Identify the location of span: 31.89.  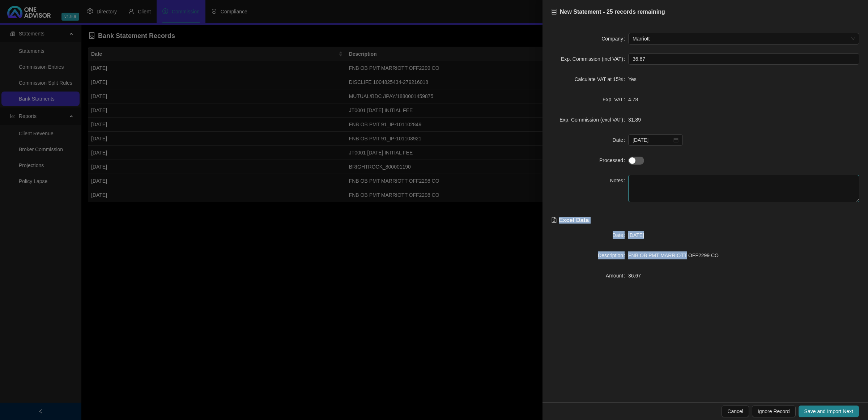
(634, 120).